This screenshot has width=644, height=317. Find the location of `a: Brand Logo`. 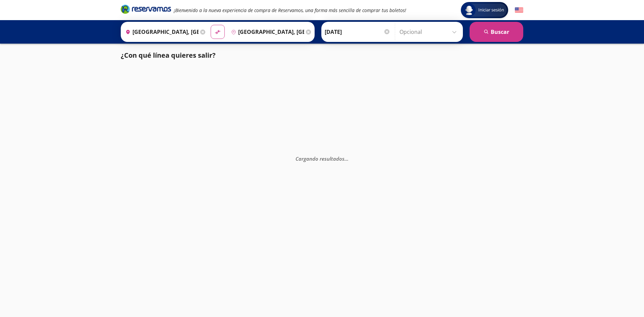

a: Brand Logo is located at coordinates (146, 10).